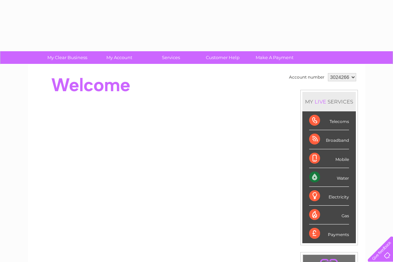 The width and height of the screenshot is (393, 262). I want to click on div: Gas, so click(329, 215).